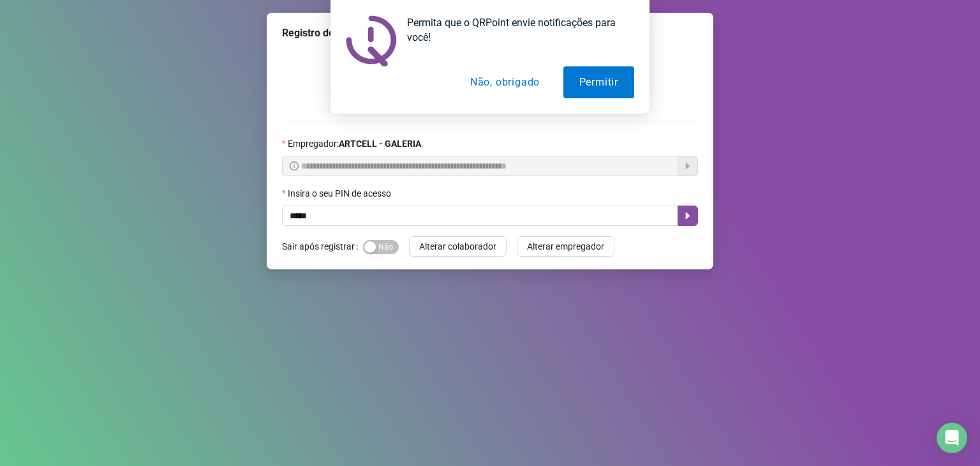 The height and width of the screenshot is (466, 980). I want to click on span: Alterar empregador, so click(565, 246).